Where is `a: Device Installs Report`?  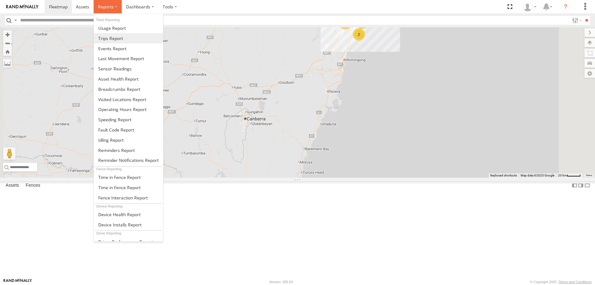
a: Device Installs Report is located at coordinates (128, 225).